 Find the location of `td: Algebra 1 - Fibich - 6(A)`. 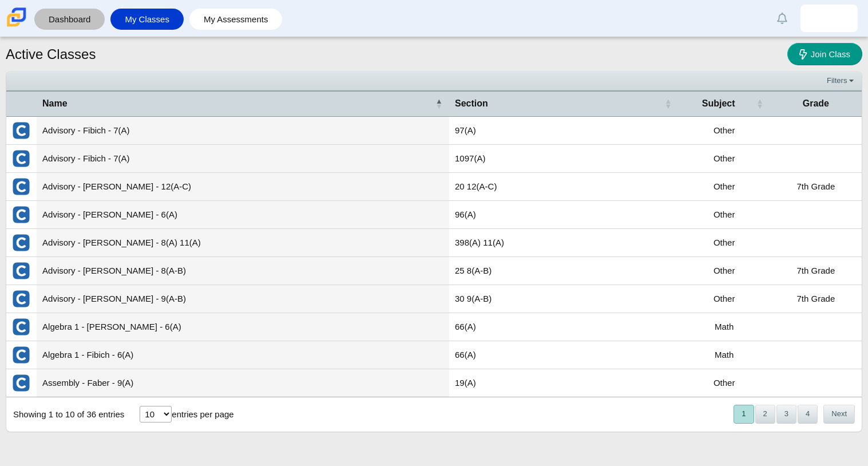

td: Algebra 1 - Fibich - 6(A) is located at coordinates (243, 355).